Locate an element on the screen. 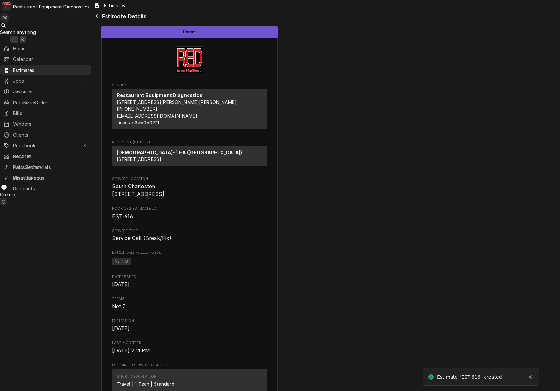 Image resolution: width=560 pixels, height=391 pixels. div: R is located at coordinates (7, 7).